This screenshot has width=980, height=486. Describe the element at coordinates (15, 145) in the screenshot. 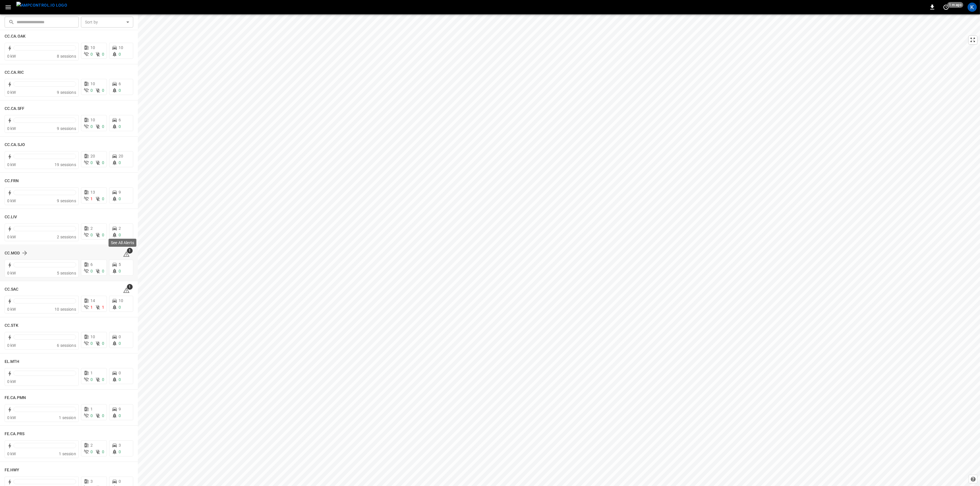

I see `h6: CC.CA.SJO` at that location.